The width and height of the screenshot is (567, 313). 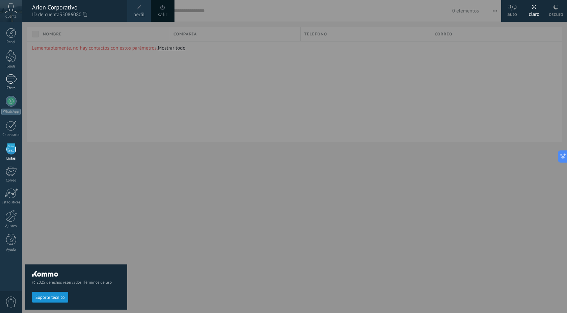 I want to click on span: © 2025 derechos reservados |, so click(x=76, y=283).